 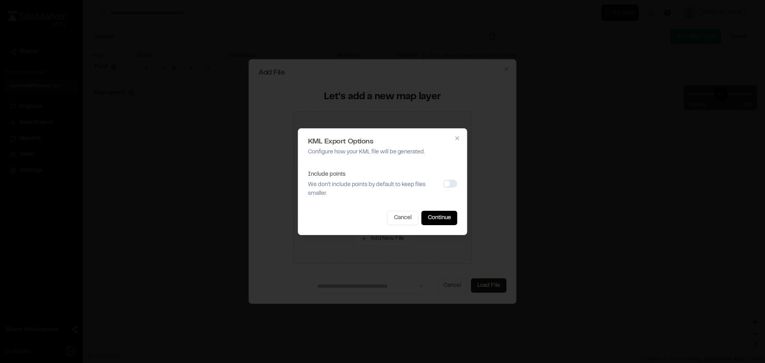 What do you see at coordinates (440, 218) in the screenshot?
I see `button: Continue` at bounding box center [440, 218].